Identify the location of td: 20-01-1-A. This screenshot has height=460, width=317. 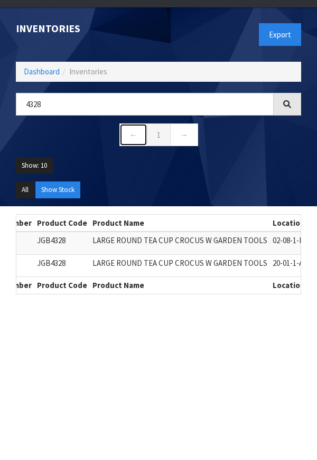
(288, 265).